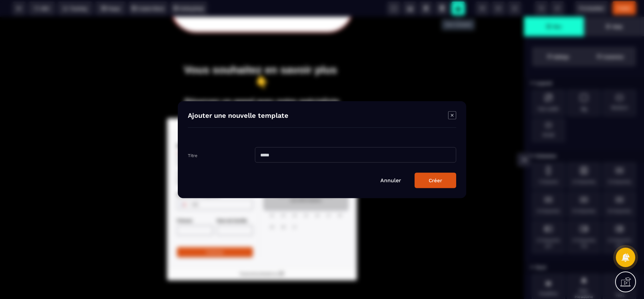  Describe the element at coordinates (238, 116) in the screenshot. I see `h4: Ajouter une nouvelle template` at that location.